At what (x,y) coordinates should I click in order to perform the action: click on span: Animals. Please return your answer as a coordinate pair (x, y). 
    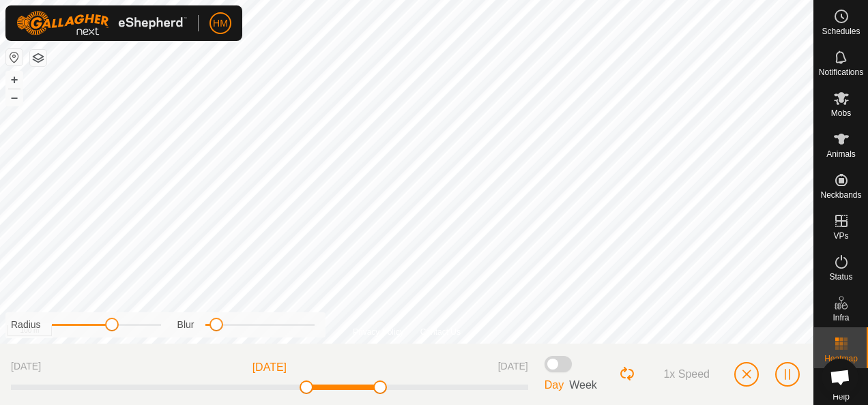
    Looking at the image, I should click on (841, 154).